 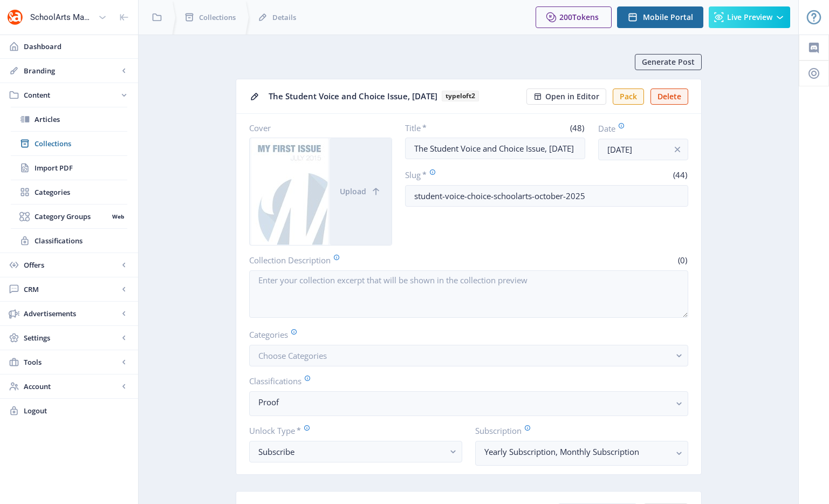 What do you see at coordinates (69, 168) in the screenshot?
I see `a: Import PDF` at bounding box center [69, 168].